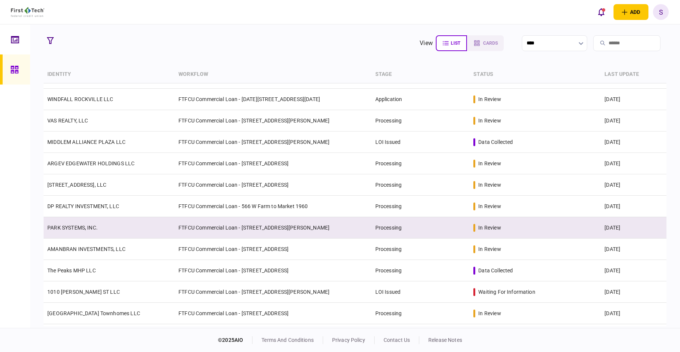 The width and height of the screenshot is (680, 352). What do you see at coordinates (273, 206) in the screenshot?
I see `td: FTFCU Commercial Loan - 566 W Farm to Market 1960` at bounding box center [273, 206].